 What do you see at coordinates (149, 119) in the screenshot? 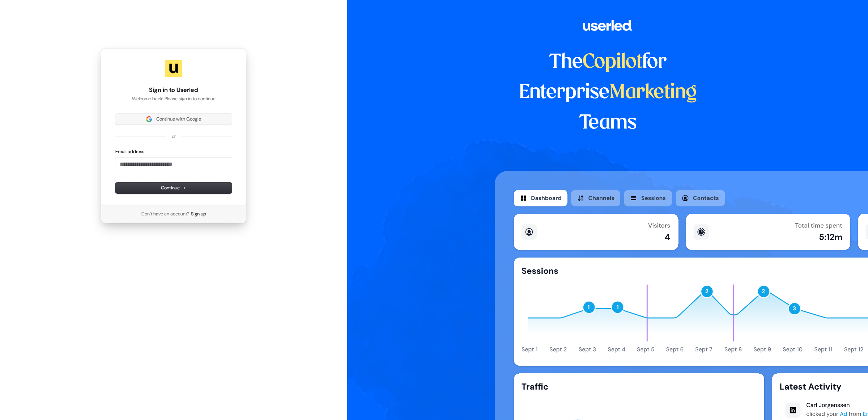
I see `img: Sign in with Google` at bounding box center [149, 119].